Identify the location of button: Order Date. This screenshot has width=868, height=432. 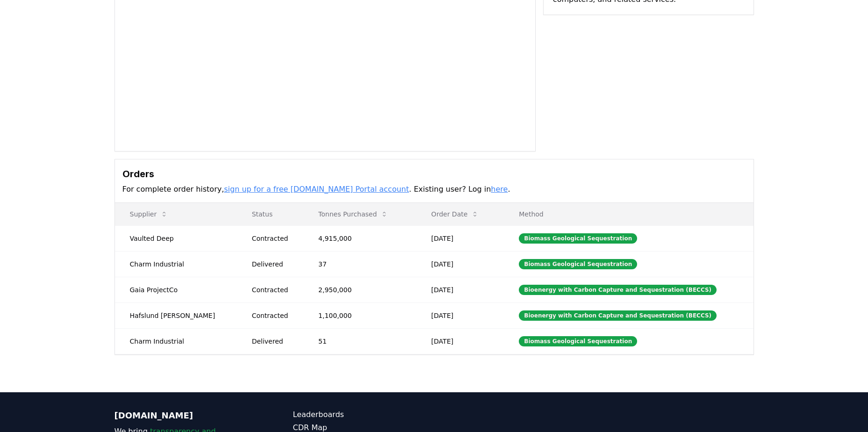
(455, 214).